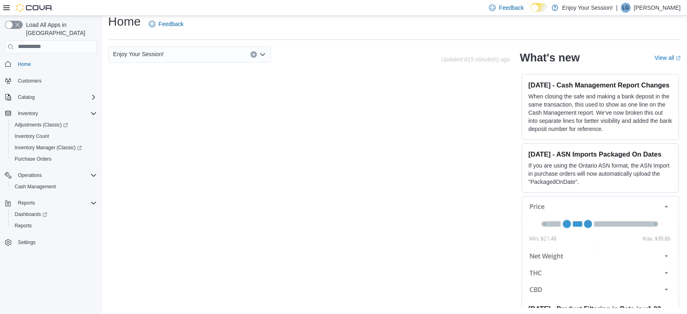 The height and width of the screenshot is (314, 687). What do you see at coordinates (600, 113) in the screenshot?
I see `p: When closing the safe and making a bank deposit in the same transaction, this used to show as one...` at bounding box center [600, 113].